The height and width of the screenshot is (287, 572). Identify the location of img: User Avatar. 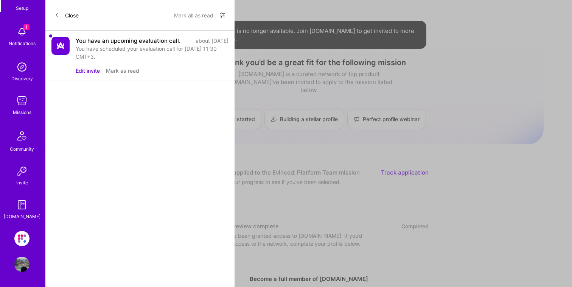
(22, 264).